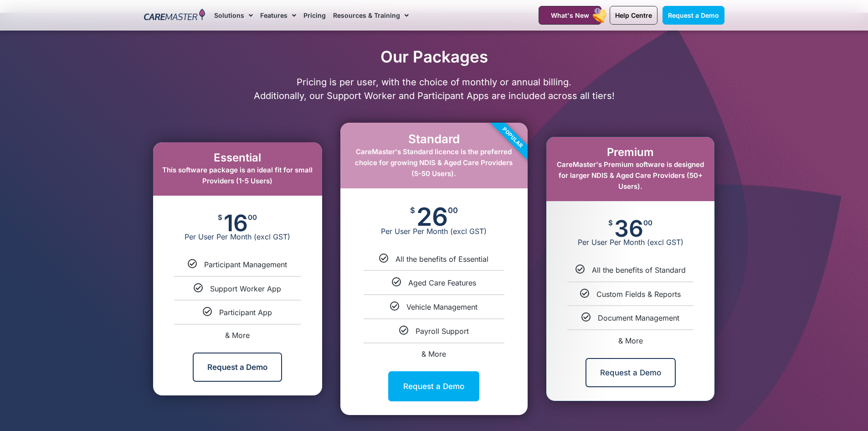 This screenshot has width=868, height=431. Describe the element at coordinates (570, 15) in the screenshot. I see `span: What's New` at that location.